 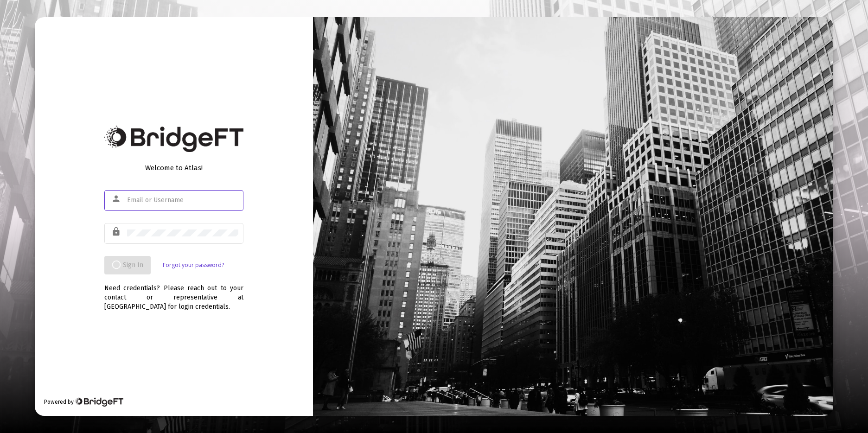 I want to click on a: Forgot your password?, so click(x=193, y=265).